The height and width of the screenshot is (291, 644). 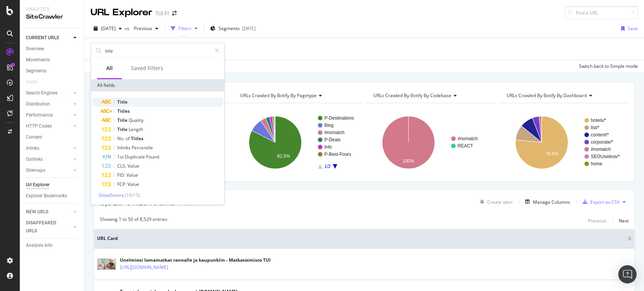 I want to click on a: Visits, so click(x=36, y=82).